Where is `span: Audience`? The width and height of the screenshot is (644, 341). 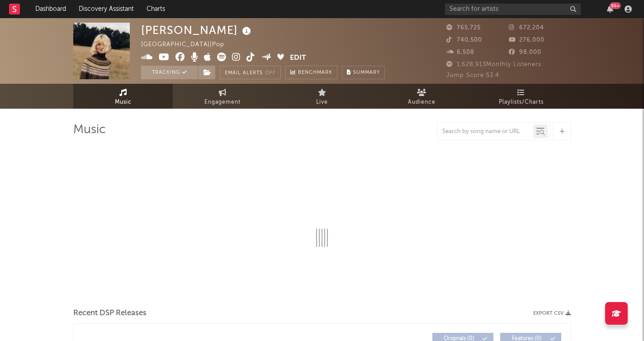
span: Audience is located at coordinates (421, 102).